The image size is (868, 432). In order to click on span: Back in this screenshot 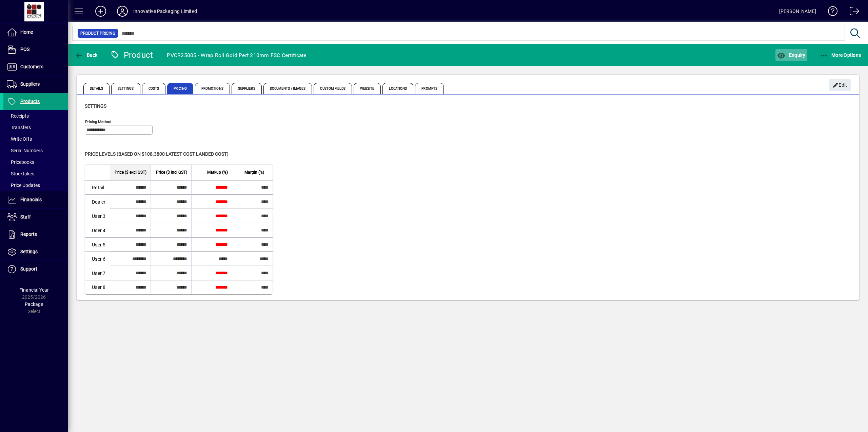, I will do `click(87, 55)`.